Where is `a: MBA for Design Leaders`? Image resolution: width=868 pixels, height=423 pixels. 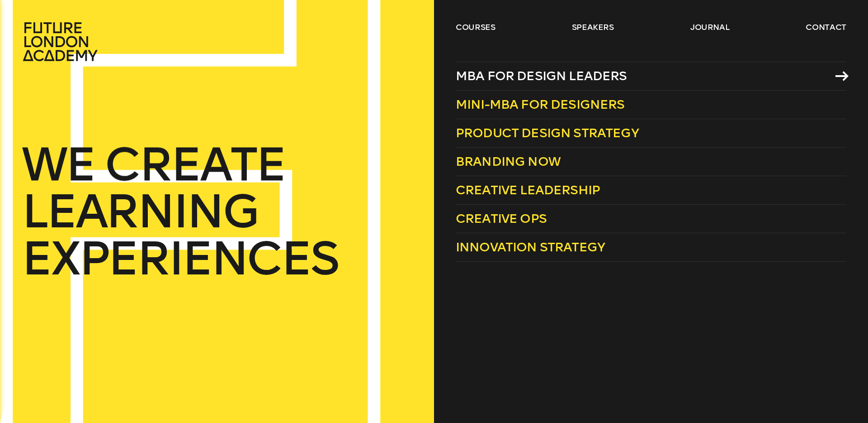 a: MBA for Design Leaders is located at coordinates (651, 76).